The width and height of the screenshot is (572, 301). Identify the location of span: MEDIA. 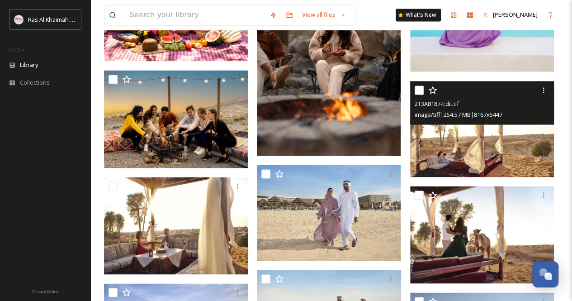
(17, 50).